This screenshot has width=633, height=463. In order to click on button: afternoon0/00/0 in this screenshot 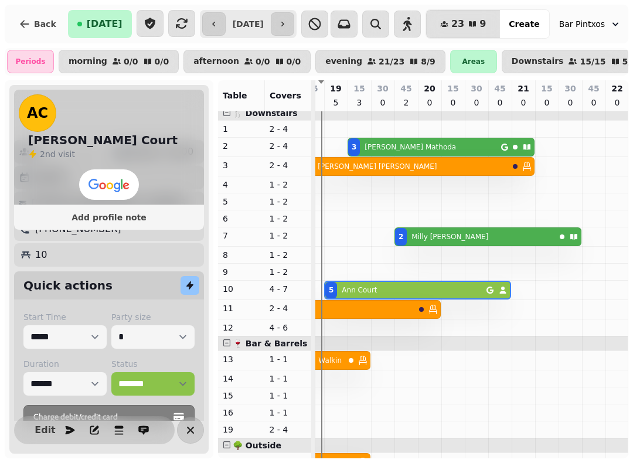, I will do `click(247, 62)`.